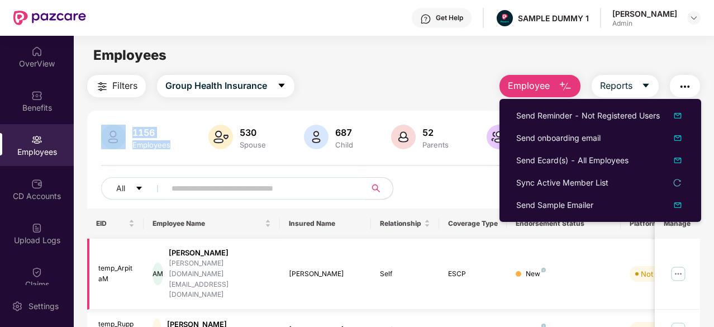 The width and height of the screenshot is (714, 327). What do you see at coordinates (158, 274) in the screenshot?
I see `div: AM` at bounding box center [158, 274].